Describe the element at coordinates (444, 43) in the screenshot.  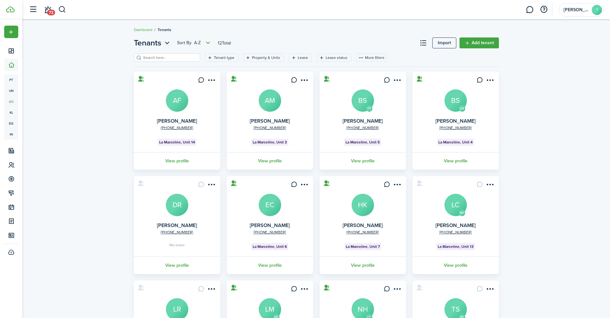
I see `import-btn: Import` at that location.